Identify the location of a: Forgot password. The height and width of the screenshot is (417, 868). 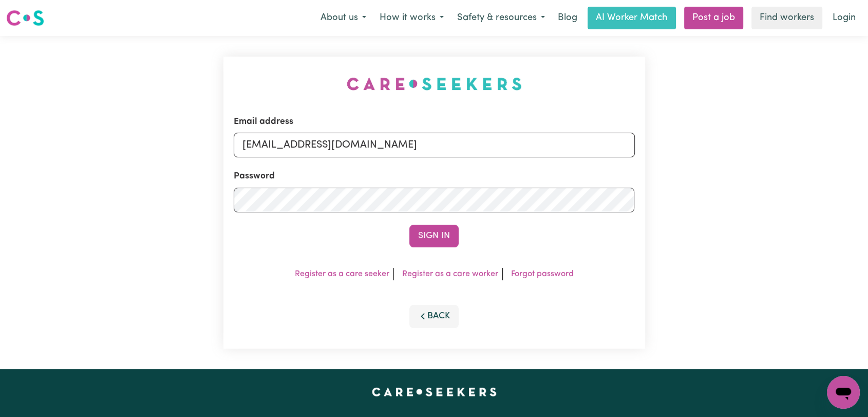
(543, 274).